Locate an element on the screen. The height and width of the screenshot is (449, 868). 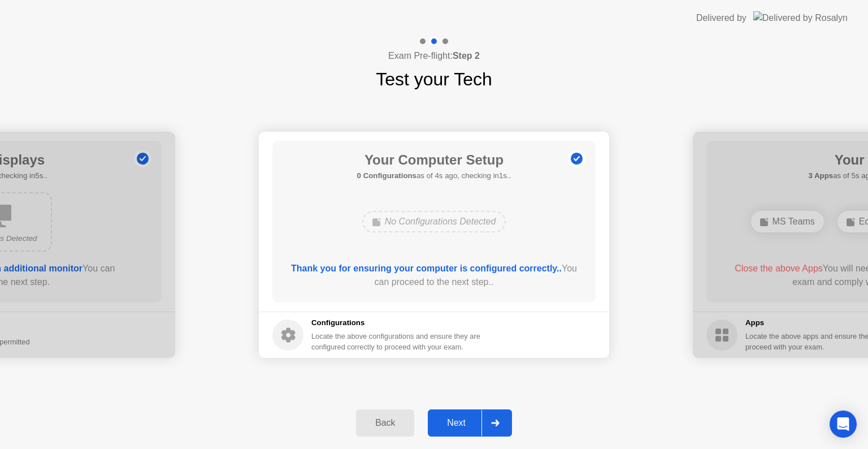
img: Delivered by Rosalyn is located at coordinates (800, 18).